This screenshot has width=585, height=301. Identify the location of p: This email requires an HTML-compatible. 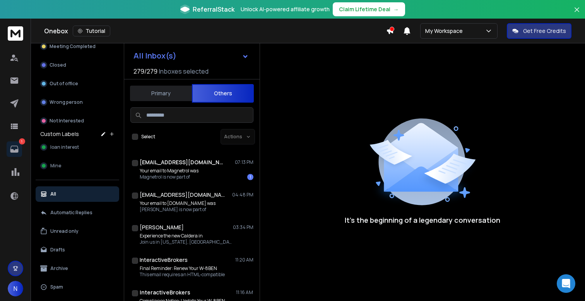
(182, 275).